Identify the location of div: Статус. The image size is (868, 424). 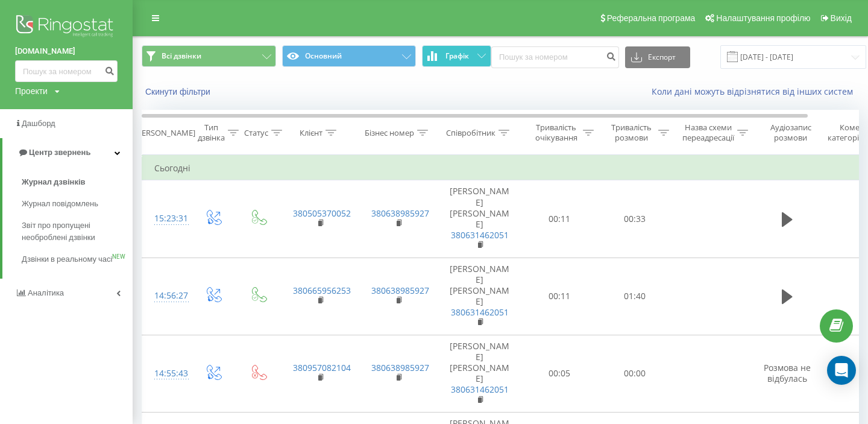
(256, 132).